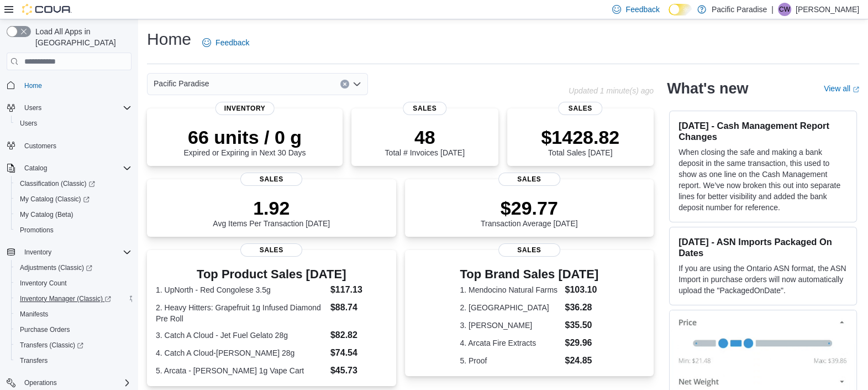 The width and height of the screenshot is (868, 390). What do you see at coordinates (74, 283) in the screenshot?
I see `button: Inventory Count` at bounding box center [74, 283].